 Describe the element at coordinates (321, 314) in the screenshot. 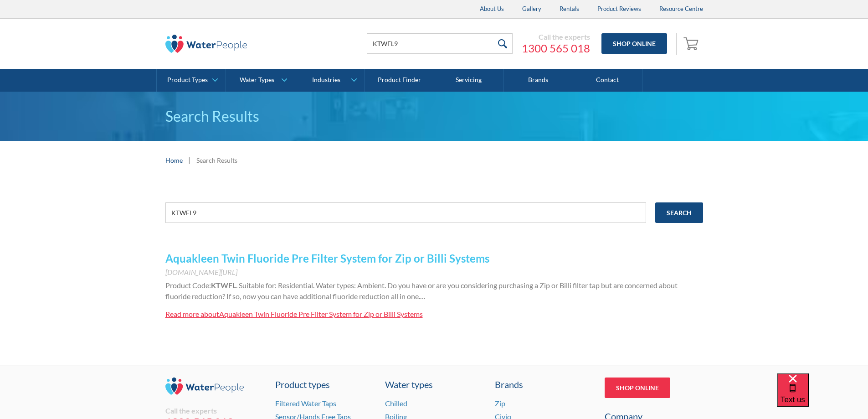

I see `div: Aquakleen Twin Fluoride Pre Filter System for Zip or Billi Systems` at that location.